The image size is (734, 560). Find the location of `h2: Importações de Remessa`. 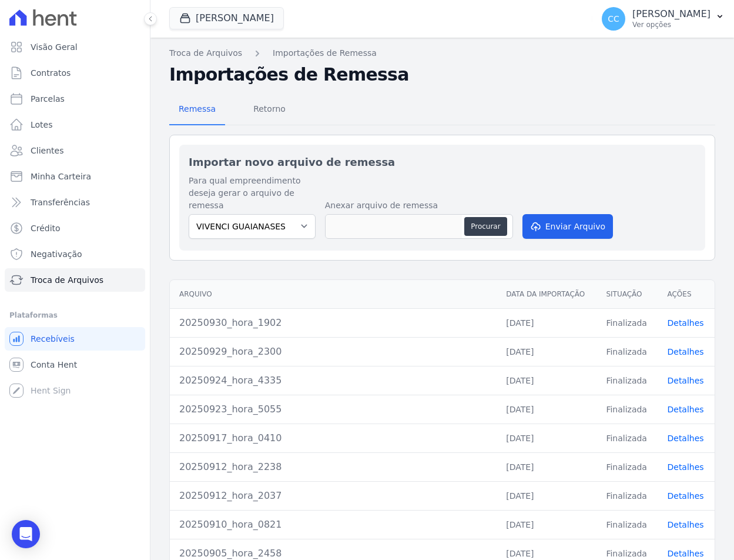

h2: Importações de Remessa is located at coordinates (442, 75).